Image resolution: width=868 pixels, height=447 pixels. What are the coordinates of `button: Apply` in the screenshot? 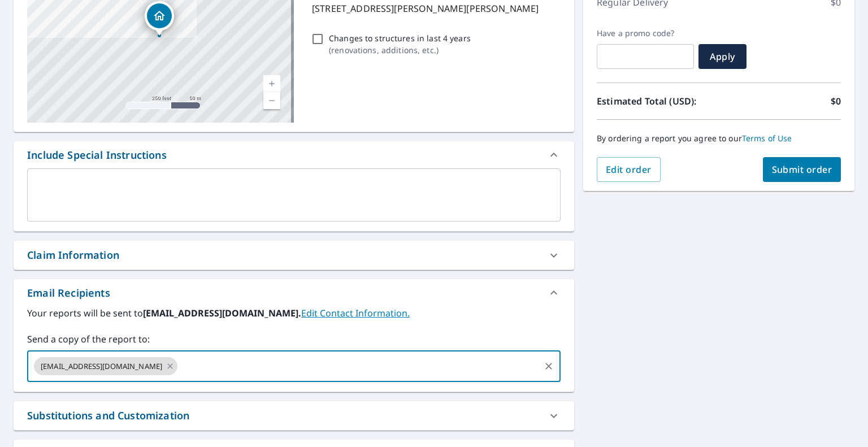 It's located at (722, 57).